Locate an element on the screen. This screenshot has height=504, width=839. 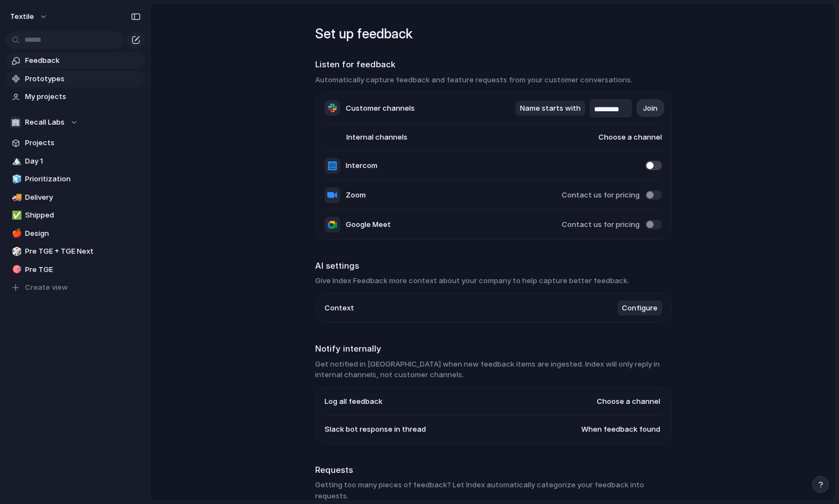
span: My projects is located at coordinates (83, 97).